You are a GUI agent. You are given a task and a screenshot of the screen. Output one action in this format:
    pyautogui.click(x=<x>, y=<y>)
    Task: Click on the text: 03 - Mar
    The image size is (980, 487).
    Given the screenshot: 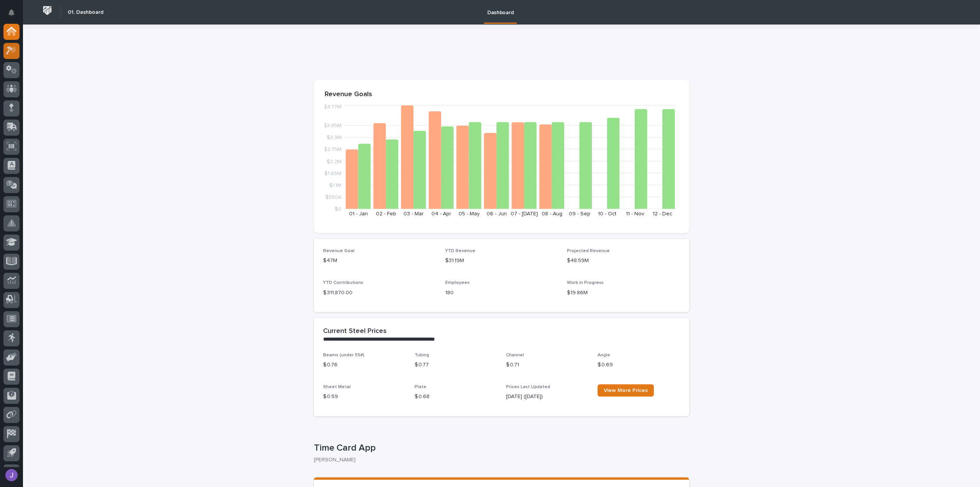 What is the action you would take?
    pyautogui.click(x=414, y=214)
    